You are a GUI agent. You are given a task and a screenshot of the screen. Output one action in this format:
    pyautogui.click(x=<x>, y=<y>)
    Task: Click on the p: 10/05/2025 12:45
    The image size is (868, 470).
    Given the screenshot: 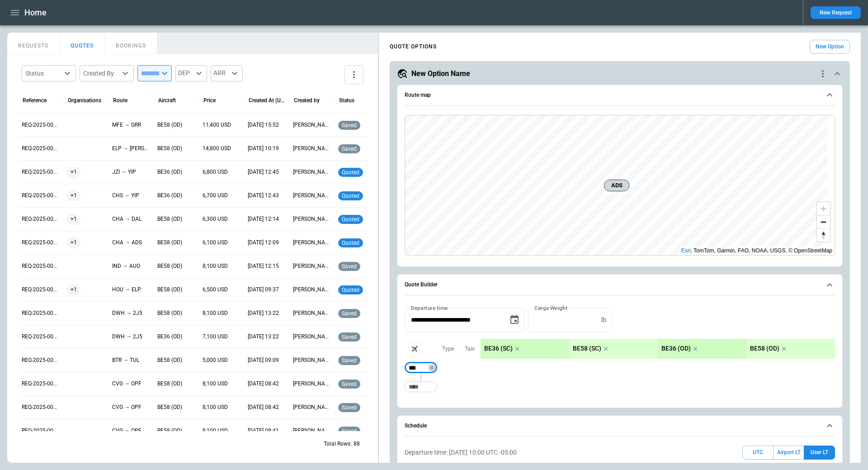 What is the action you would take?
    pyautogui.click(x=267, y=171)
    